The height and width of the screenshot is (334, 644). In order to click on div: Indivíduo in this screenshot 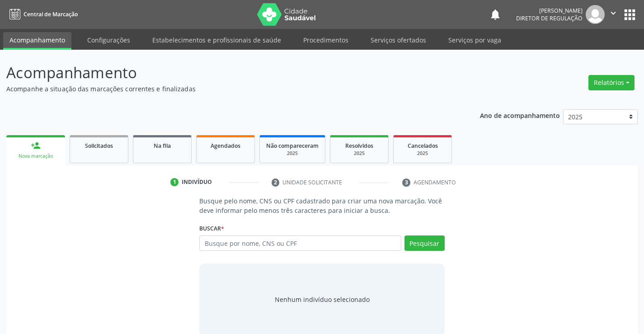, I will do `click(197, 182)`.